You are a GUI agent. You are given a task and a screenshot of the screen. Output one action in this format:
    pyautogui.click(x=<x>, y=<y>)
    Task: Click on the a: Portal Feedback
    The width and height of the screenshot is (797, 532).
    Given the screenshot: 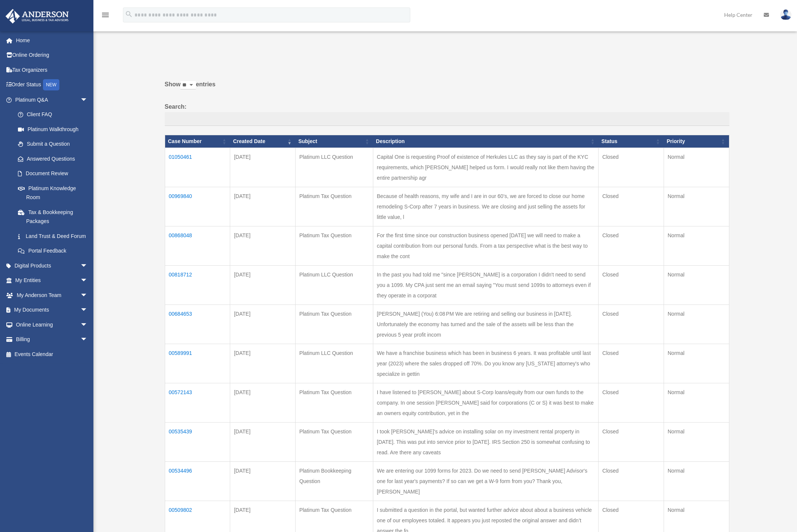 What is the action you would take?
    pyautogui.click(x=53, y=251)
    